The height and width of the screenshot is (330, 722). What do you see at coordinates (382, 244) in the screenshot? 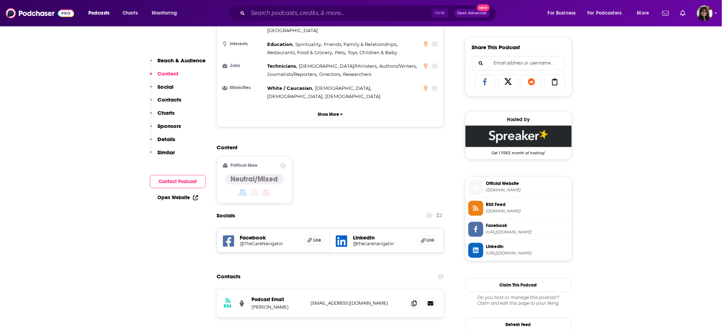
I see `h5: @thecarenavigator` at bounding box center [382, 244].